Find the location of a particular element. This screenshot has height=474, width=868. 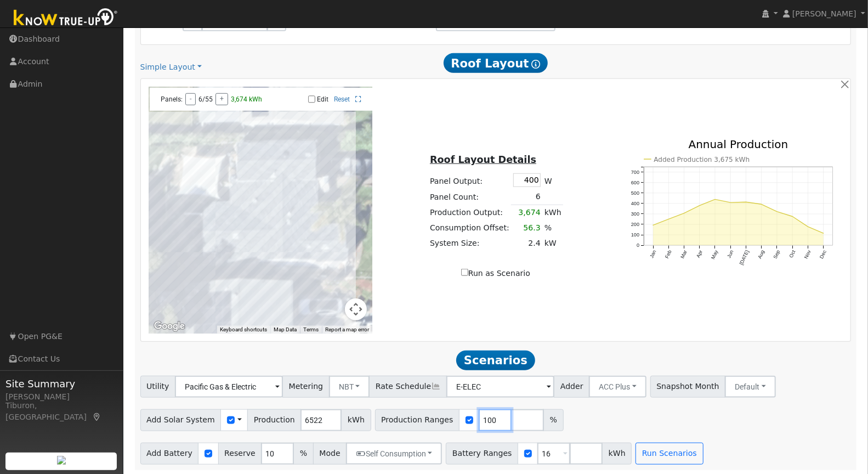

a: Open this area in Google Maps (opens a new window) is located at coordinates (170, 326).